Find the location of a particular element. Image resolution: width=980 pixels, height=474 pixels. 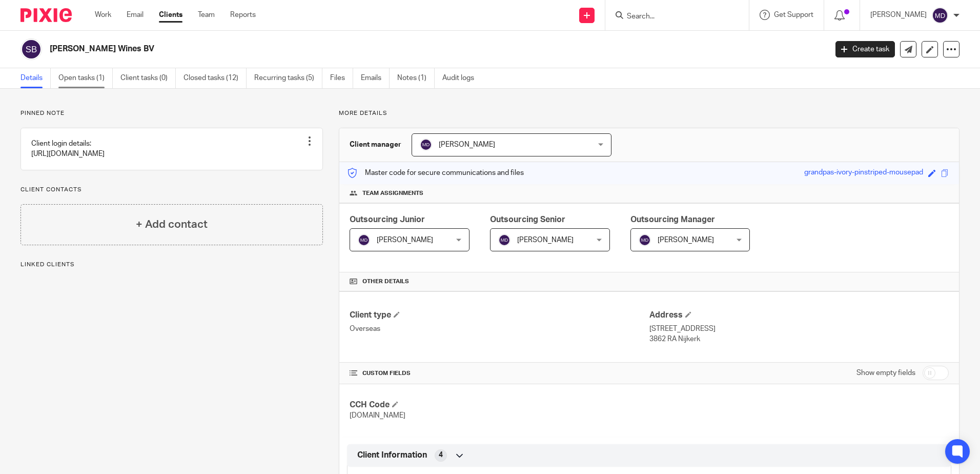

a: Reports is located at coordinates (243, 15).